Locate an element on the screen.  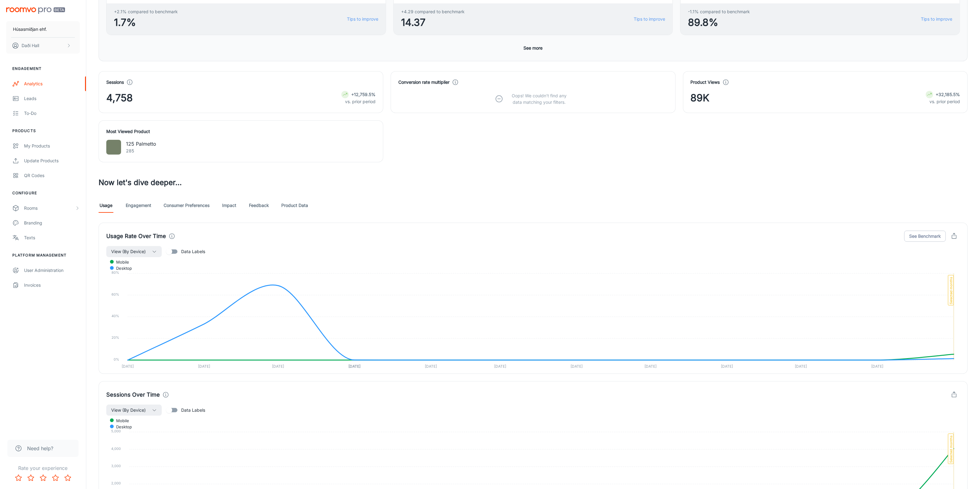
img: Roomvo PRO Beta is located at coordinates (36, 11).